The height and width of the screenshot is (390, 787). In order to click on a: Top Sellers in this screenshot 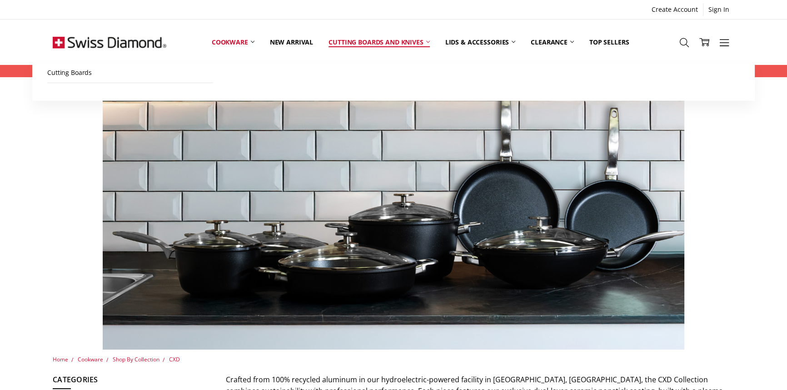, I will do `click(609, 42)`.